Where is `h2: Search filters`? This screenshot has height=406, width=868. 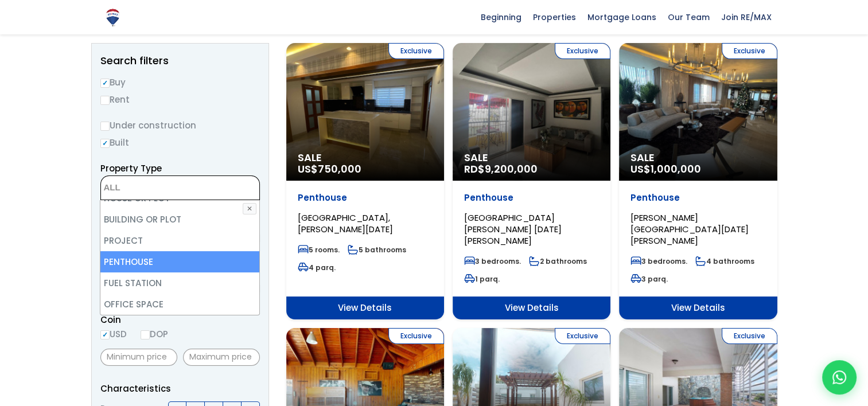
h2: Search filters is located at coordinates (180, 61).